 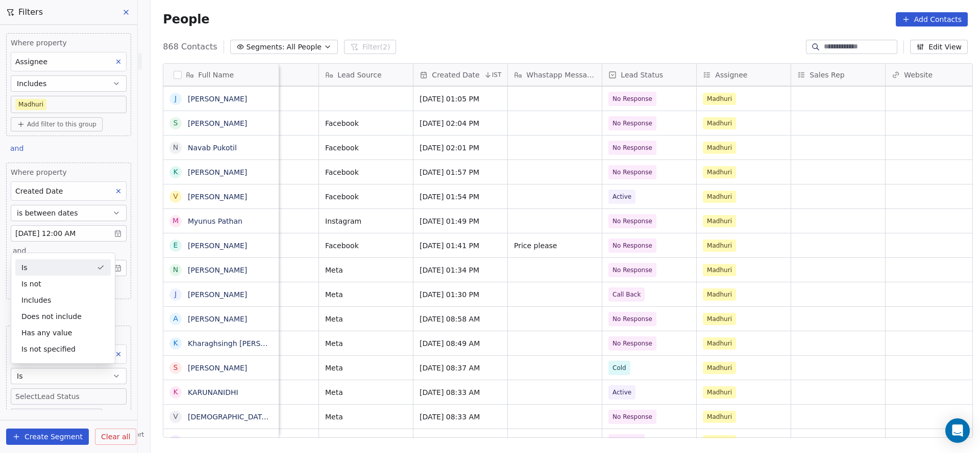 I want to click on div: Sales Rep, so click(x=838, y=74).